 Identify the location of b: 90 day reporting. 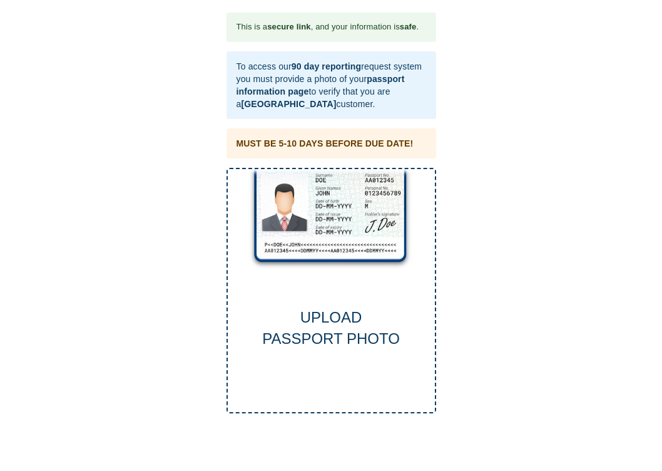
(326, 66).